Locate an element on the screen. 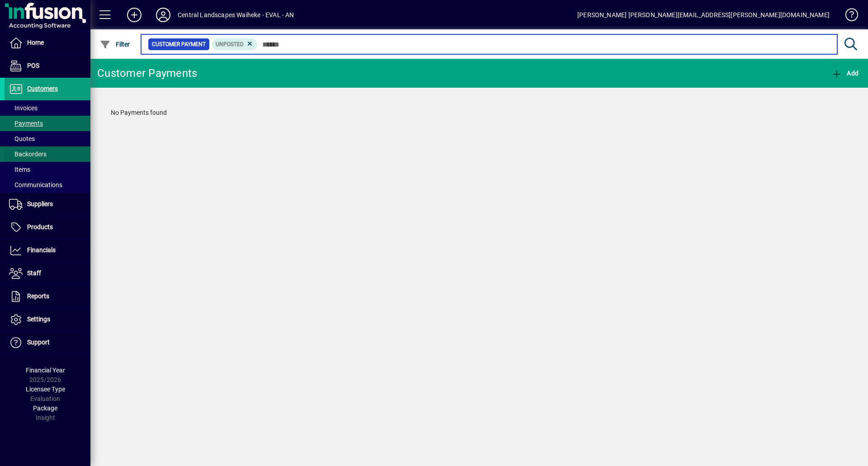 The height and width of the screenshot is (466, 868). span: Invoices is located at coordinates (23, 108).